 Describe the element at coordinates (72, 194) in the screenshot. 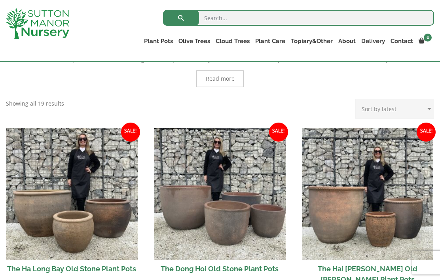

I see `img: The Ha Long Bay Old Stone Plant Pots` at that location.